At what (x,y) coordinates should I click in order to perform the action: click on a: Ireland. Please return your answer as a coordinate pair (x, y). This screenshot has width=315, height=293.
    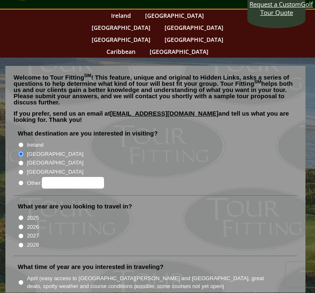
    Looking at the image, I should click on (121, 16).